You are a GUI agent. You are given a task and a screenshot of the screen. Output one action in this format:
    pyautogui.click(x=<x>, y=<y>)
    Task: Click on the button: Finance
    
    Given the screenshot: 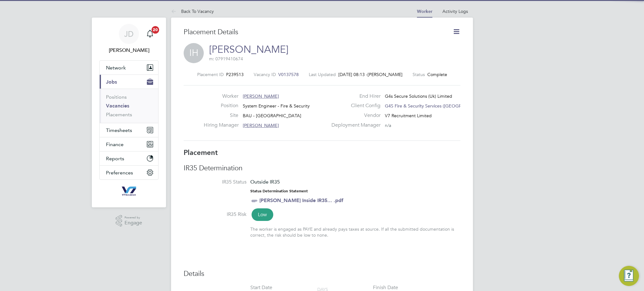 What is the action you would take?
    pyautogui.click(x=129, y=144)
    